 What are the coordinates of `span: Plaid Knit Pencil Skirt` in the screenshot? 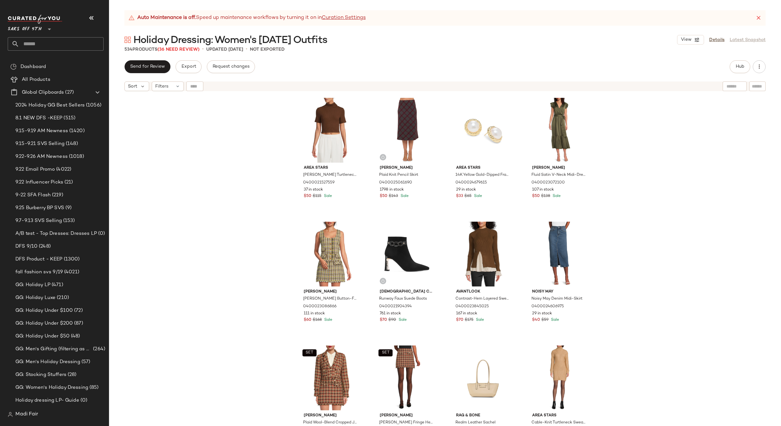 It's located at (399, 175).